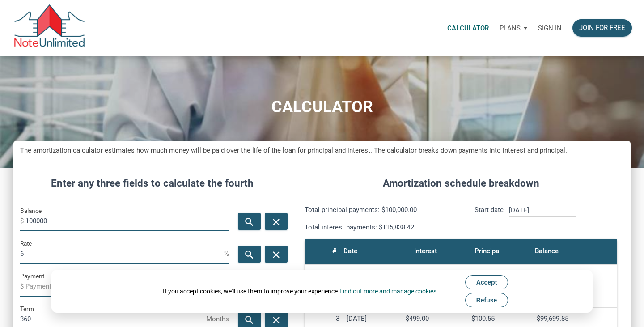 This screenshot has width=644, height=327. Describe the element at coordinates (489, 219) in the screenshot. I see `p: Start date` at that location.